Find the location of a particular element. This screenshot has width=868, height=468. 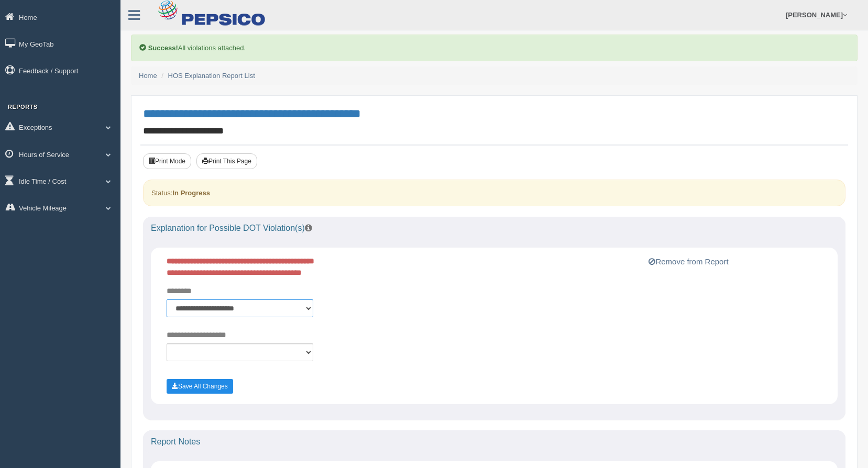

button: Save is located at coordinates (200, 386).